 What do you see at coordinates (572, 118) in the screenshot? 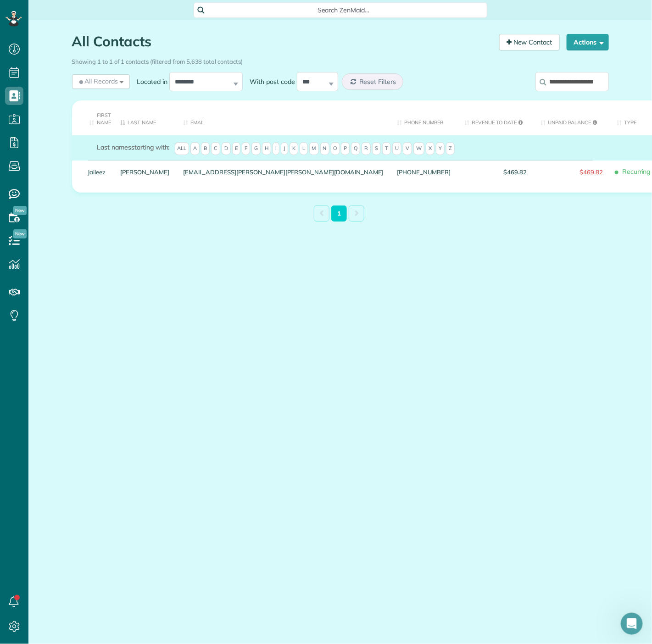
I see `th: Unpaid Balance: activate to sort column ascending` at bounding box center [572, 118].